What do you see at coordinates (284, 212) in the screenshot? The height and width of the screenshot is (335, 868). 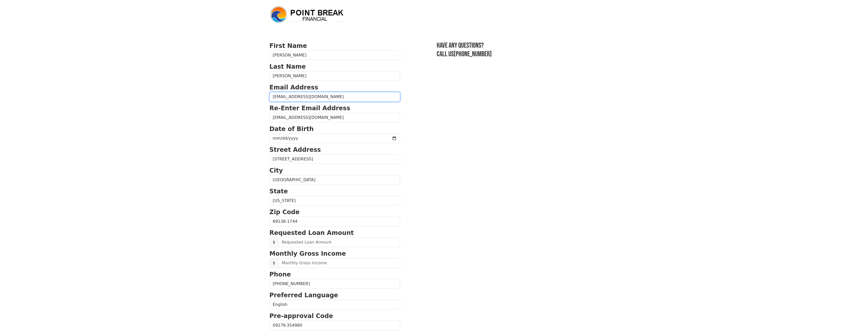 I see `strong: Zip Code` at bounding box center [284, 212].